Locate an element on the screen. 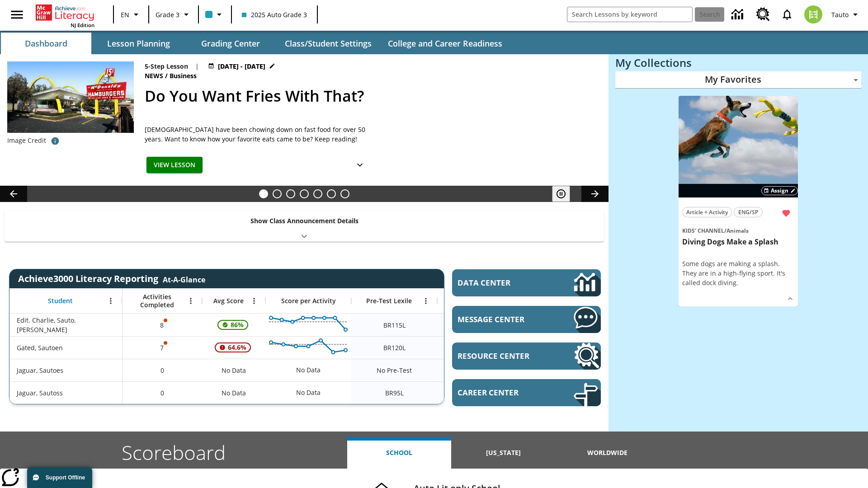 Image resolution: width=868 pixels, height=488 pixels. div: 1200 Lexile, At or above expected, Gated, Sautoen is located at coordinates (480, 348).